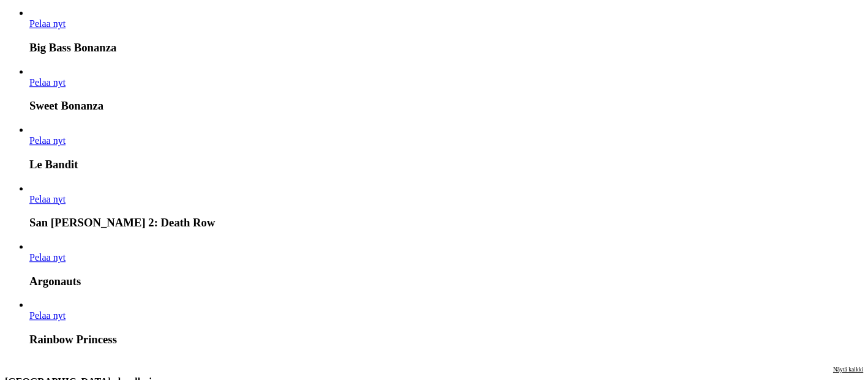  Describe the element at coordinates (47, 258) in the screenshot. I see `a: Argonauts` at that location.